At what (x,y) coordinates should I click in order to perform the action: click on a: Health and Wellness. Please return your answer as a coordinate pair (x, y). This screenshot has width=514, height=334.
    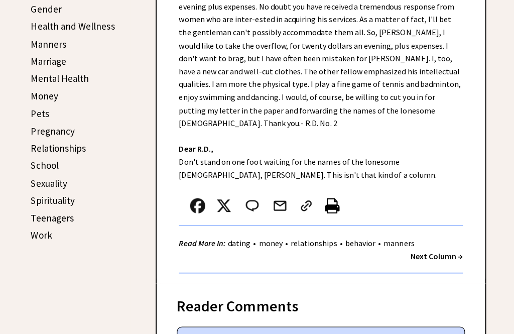
    Looking at the image, I should click on (73, 26).